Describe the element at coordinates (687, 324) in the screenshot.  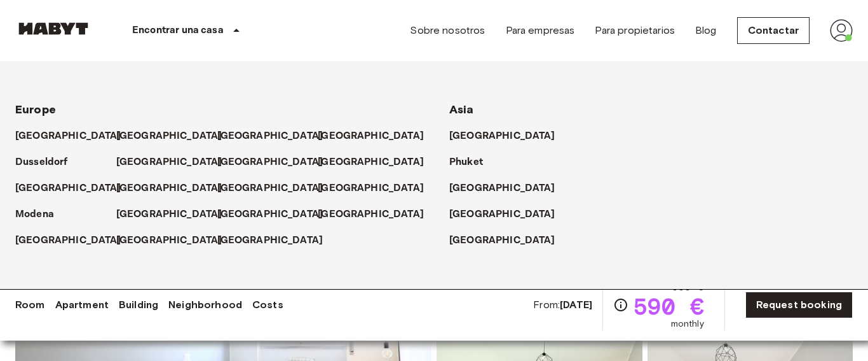
I see `span: monthly` at that location.